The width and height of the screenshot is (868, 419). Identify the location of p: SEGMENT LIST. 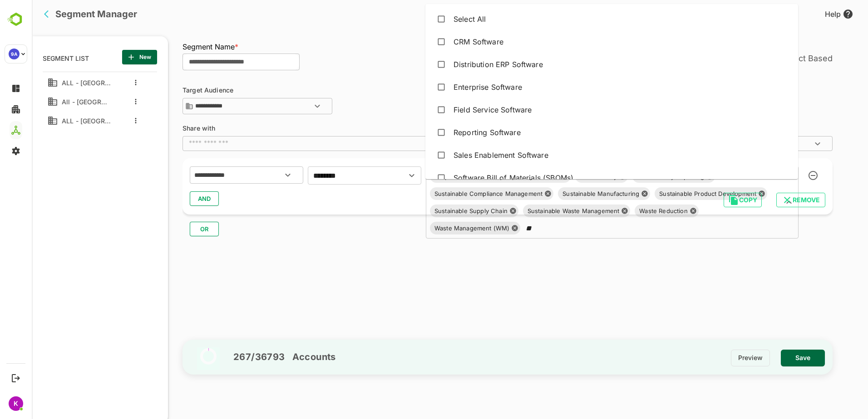
(34, 57).